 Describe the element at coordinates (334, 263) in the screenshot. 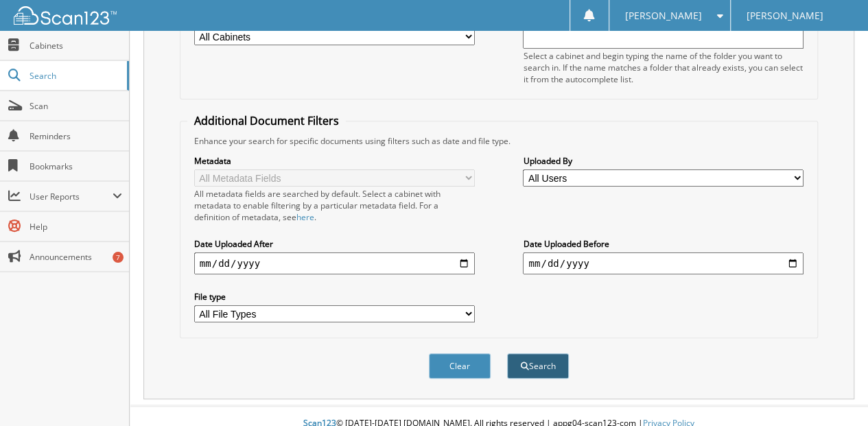

I see `input: start` at that location.